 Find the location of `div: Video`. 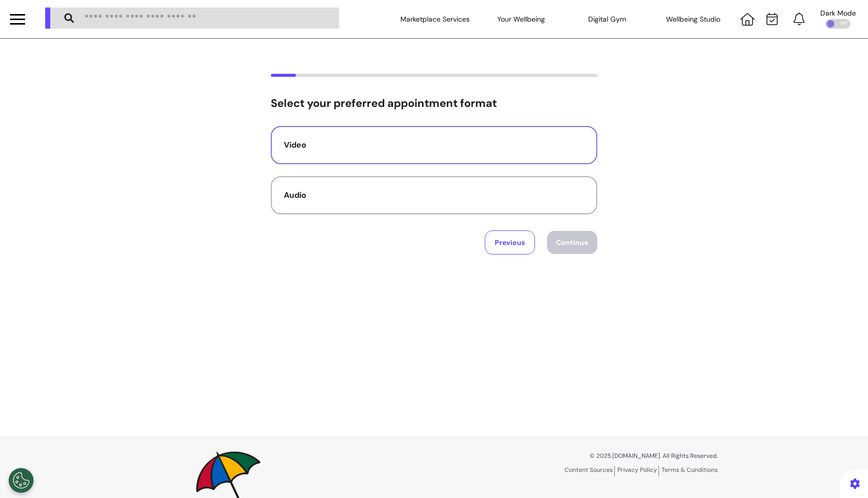

div: Video is located at coordinates (434, 145).